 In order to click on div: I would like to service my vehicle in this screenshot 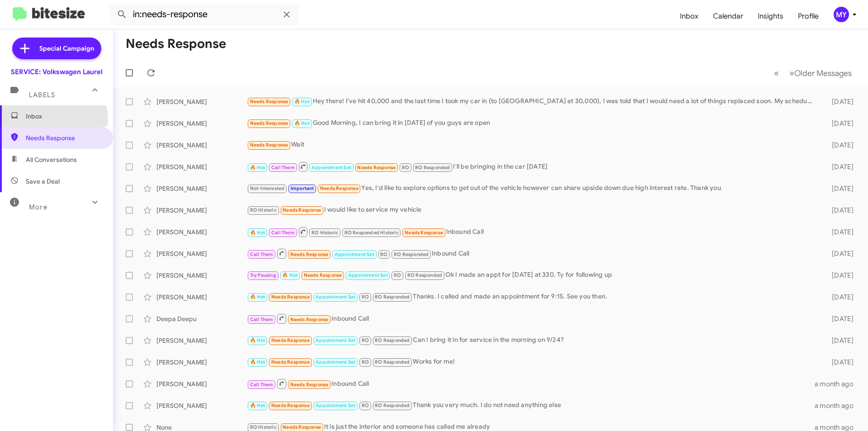, I will do `click(532, 210)`.